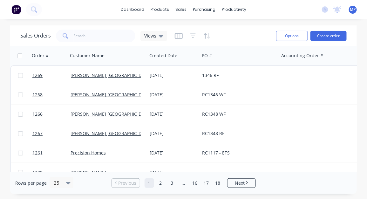 This screenshot has width=367, height=199. What do you see at coordinates (218, 183) in the screenshot?
I see `a: Page 18` at bounding box center [218, 183].